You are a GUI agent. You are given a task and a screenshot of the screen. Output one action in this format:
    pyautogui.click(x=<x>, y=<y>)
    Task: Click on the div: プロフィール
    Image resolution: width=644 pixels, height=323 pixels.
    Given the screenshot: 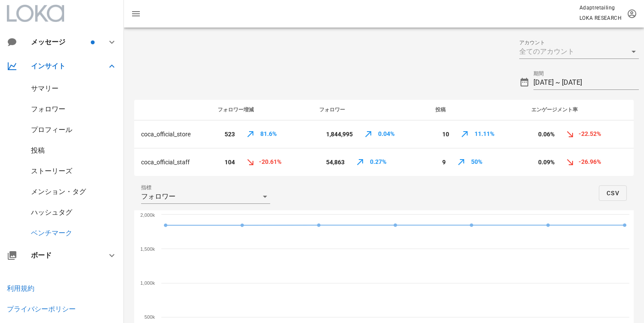 What is the action you would take?
    pyautogui.click(x=52, y=129)
    